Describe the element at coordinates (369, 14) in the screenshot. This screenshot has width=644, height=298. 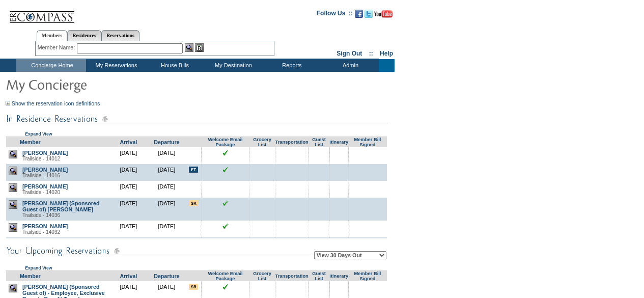
I see `img: Follow us on Twitter` at that location.